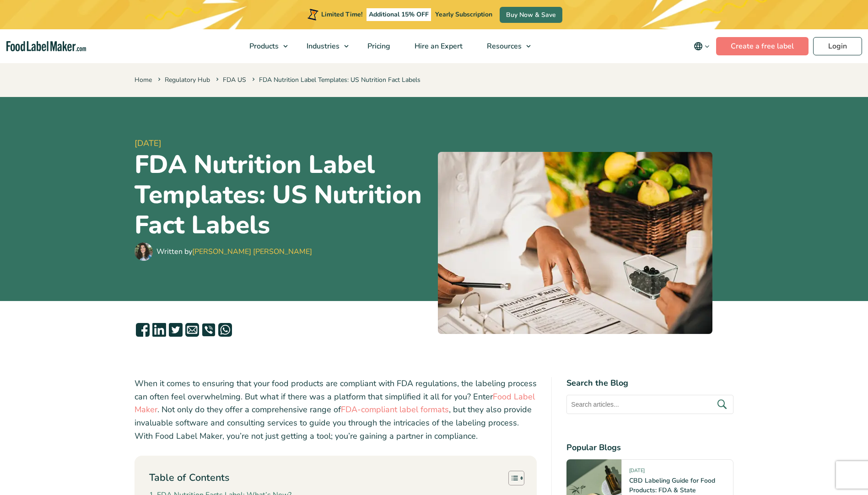 Image resolution: width=868 pixels, height=495 pixels. Describe the element at coordinates (189, 478) in the screenshot. I see `p: Table of Contents` at that location.